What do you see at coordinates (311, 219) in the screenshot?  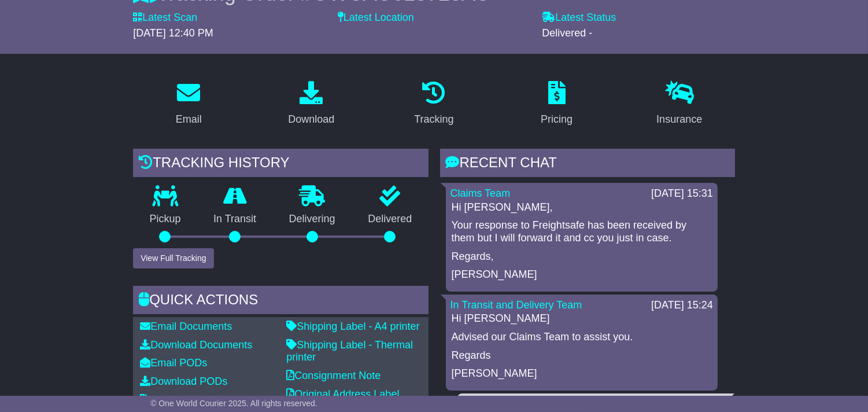 I see `p: Delivering` at bounding box center [311, 219].